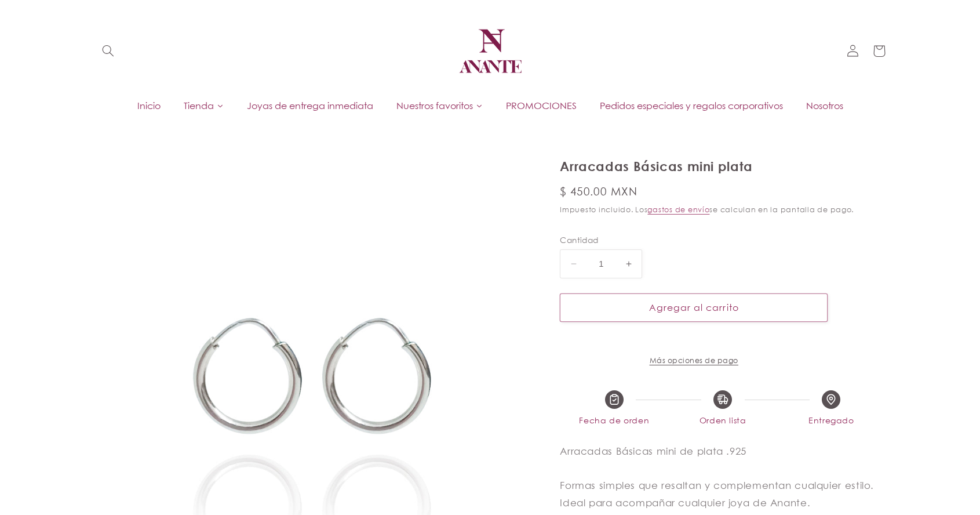 The width and height of the screenshot is (980, 515). What do you see at coordinates (722, 166) in the screenshot?
I see `h1: Arracadas Básicas mini plata` at bounding box center [722, 166].